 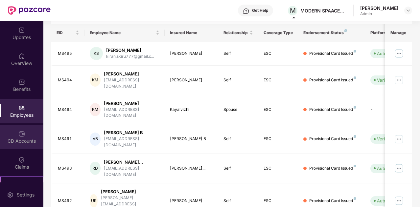 I want to click on div: Settings, so click(x=26, y=195).